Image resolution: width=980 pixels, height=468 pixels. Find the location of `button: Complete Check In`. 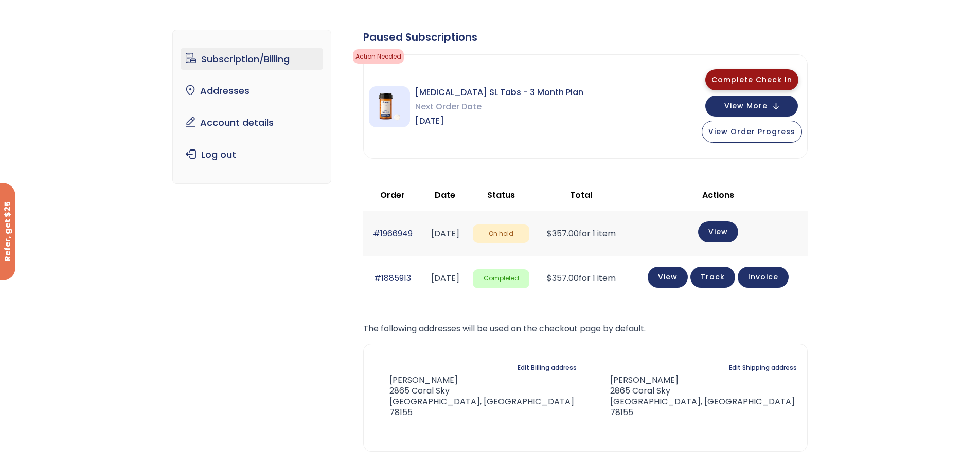

button: Complete Check In is located at coordinates (751, 80).